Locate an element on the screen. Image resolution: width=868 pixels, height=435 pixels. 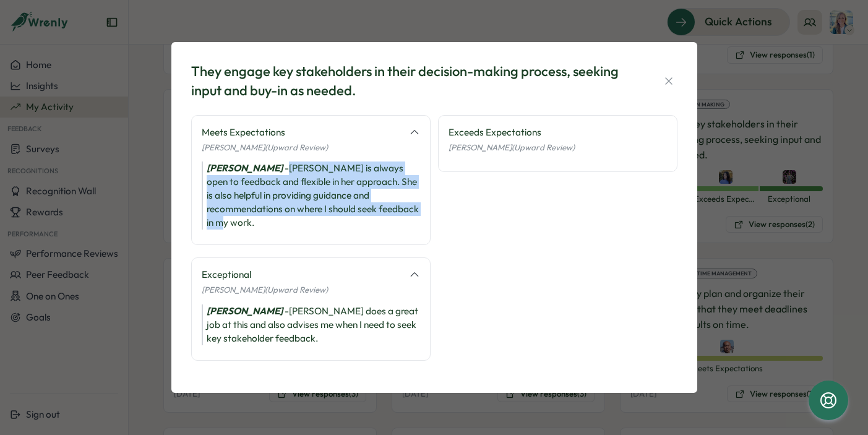
div: They engage key stakeholders in their decision-making process, seeking input and buy-in as needed. is located at coordinates (411, 81).